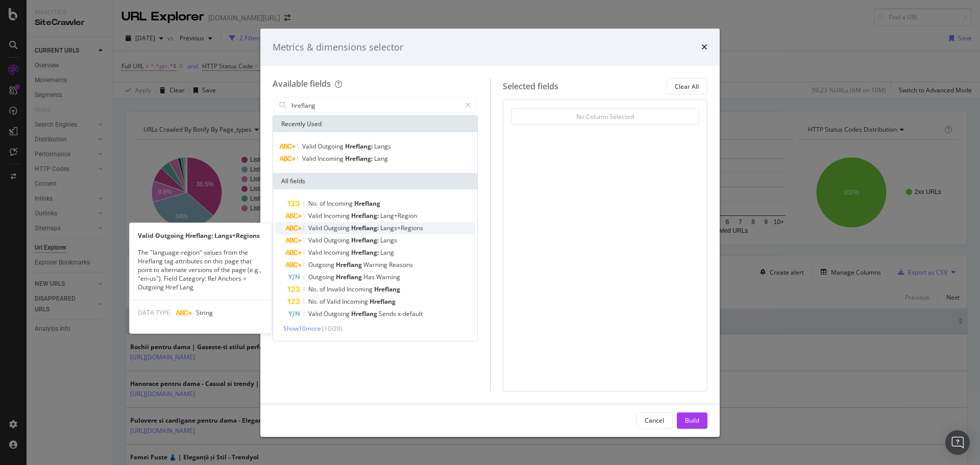 The height and width of the screenshot is (465, 980). Describe the element at coordinates (605, 116) in the screenshot. I see `div: No Column Selected` at that location.